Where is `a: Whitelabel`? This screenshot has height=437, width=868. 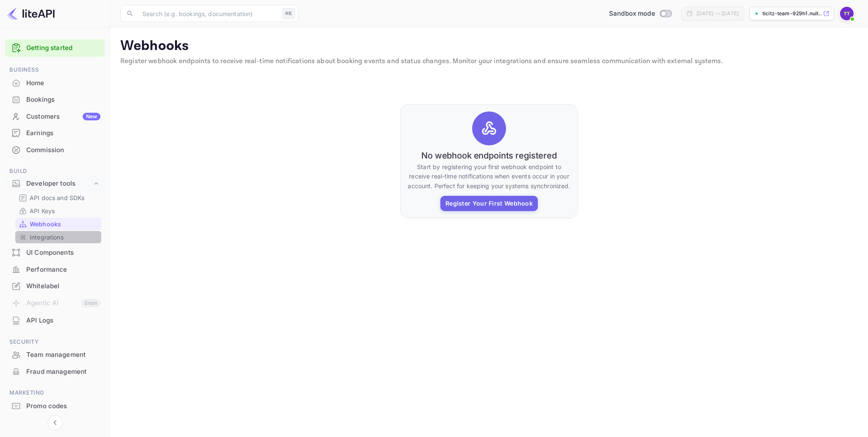 a: Whitelabel is located at coordinates (55, 286).